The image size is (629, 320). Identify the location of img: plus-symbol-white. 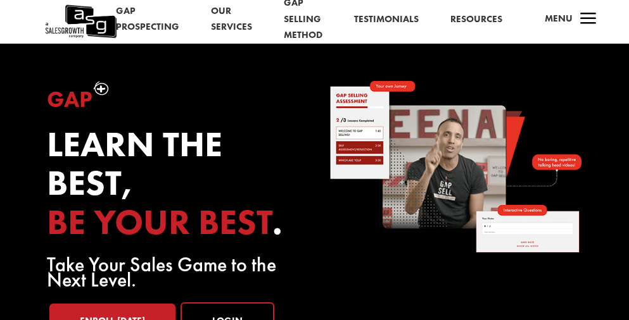
(101, 88).